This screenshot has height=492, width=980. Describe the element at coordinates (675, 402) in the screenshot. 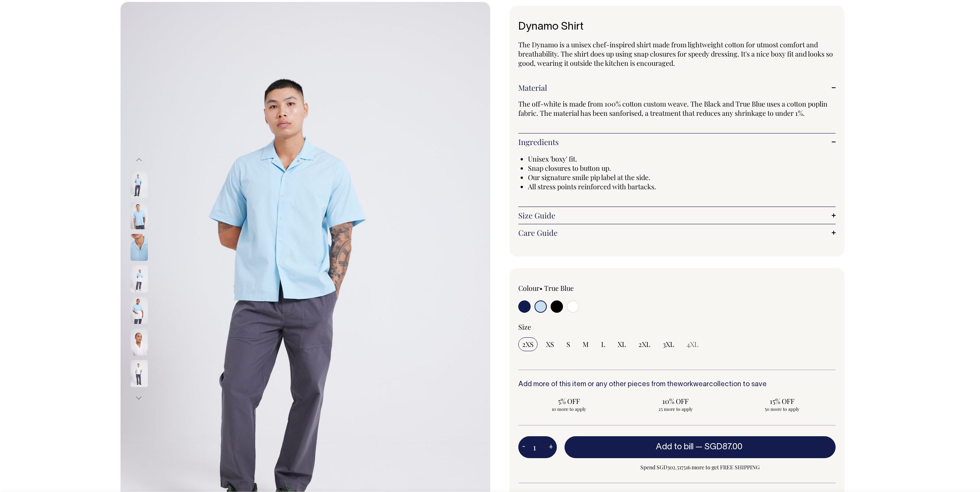

I see `span: 10% OFF` at that location.